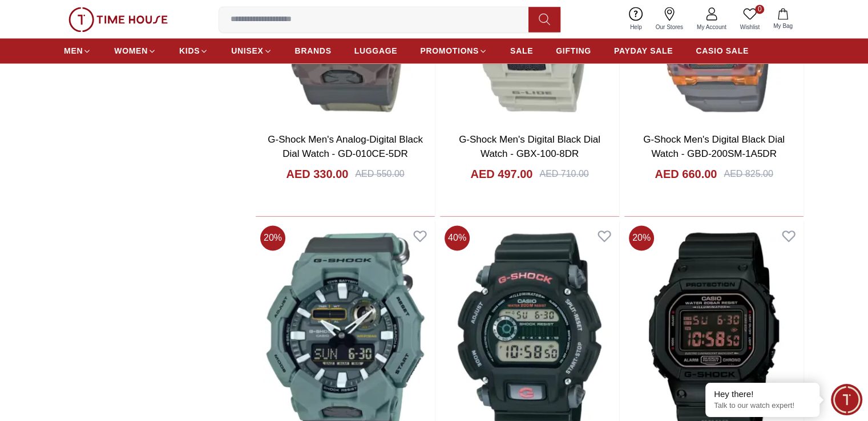  I want to click on a: BRANDS, so click(313, 51).